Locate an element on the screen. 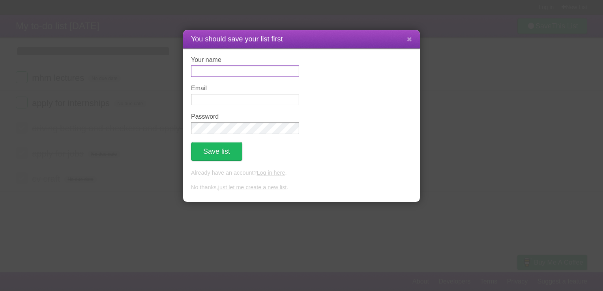 This screenshot has width=603, height=291. label: Password is located at coordinates (245, 117).